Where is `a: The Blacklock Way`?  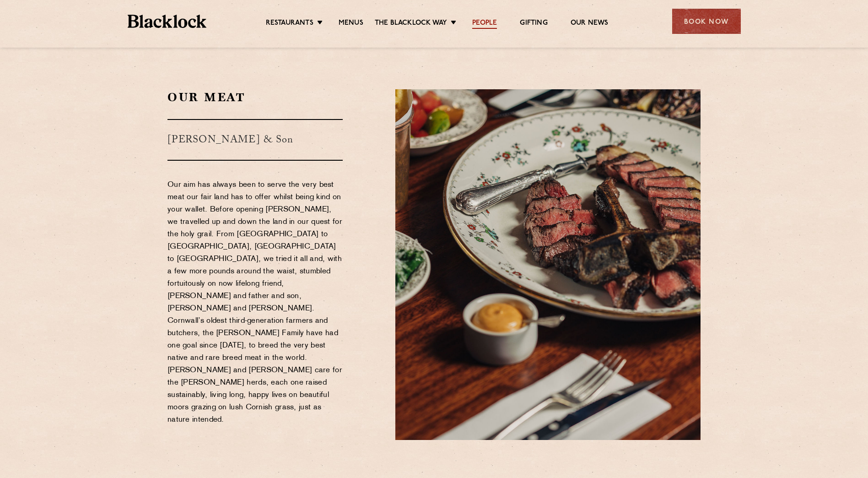 a: The Blacklock Way is located at coordinates (411, 24).